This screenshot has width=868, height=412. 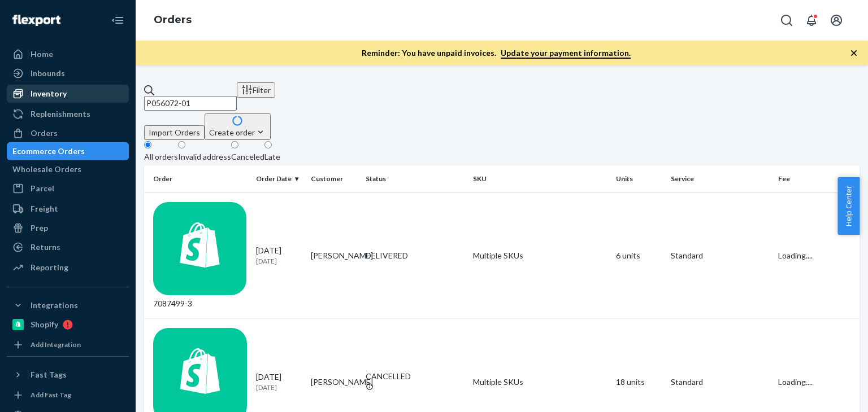 What do you see at coordinates (68, 395) in the screenshot?
I see `a: Add Fast Tag` at bounding box center [68, 395].